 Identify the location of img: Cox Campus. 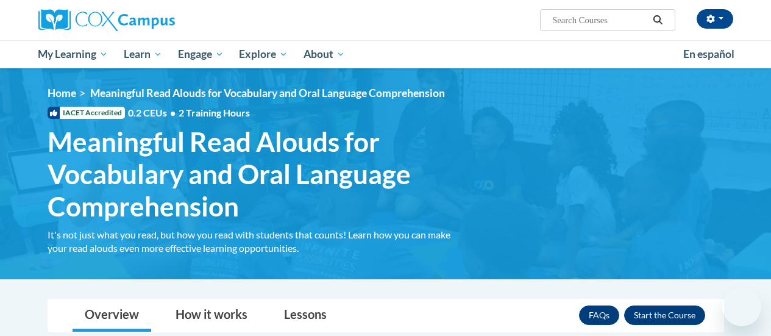
(107, 20).